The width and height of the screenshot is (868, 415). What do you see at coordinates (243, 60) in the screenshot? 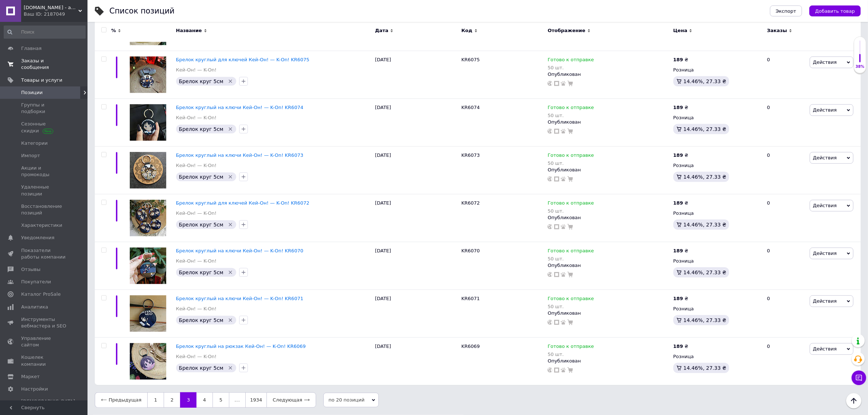
I see `span: Брелок круглый для ключей Кей-Он! — K-On! KR6075` at bounding box center [243, 60].